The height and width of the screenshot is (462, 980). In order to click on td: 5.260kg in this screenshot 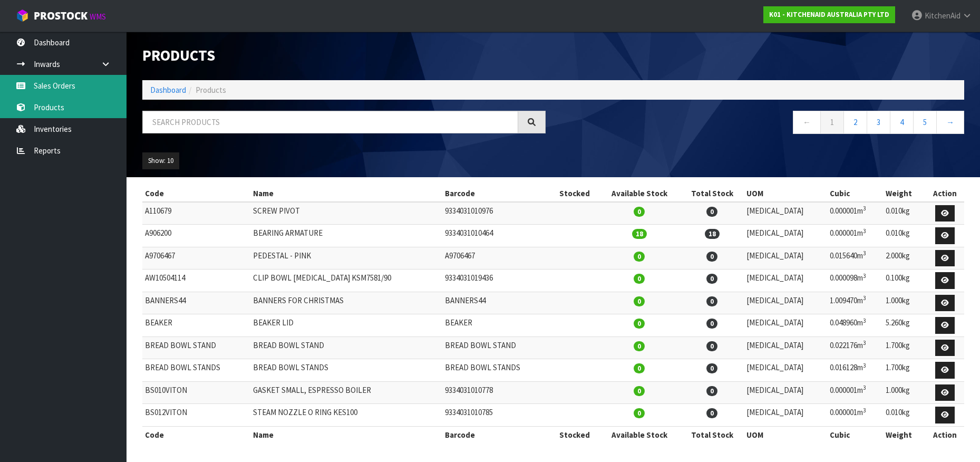, I will do `click(904, 325)`.